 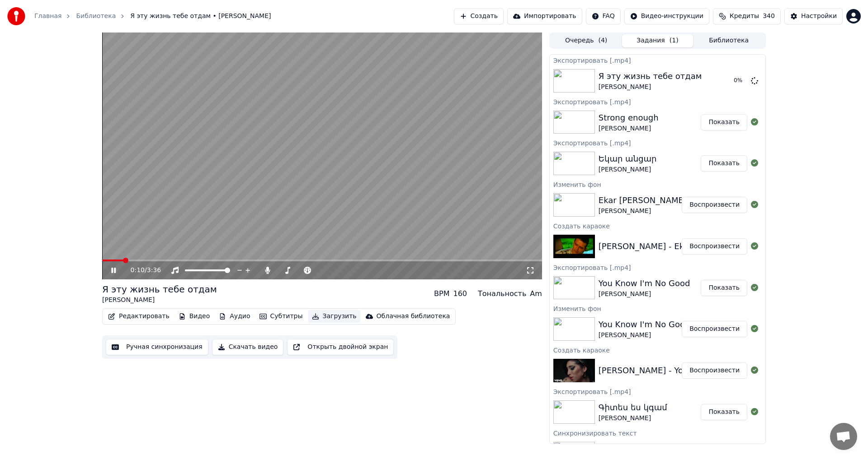 What do you see at coordinates (536, 294) in the screenshot?
I see `div: Am` at bounding box center [536, 294].